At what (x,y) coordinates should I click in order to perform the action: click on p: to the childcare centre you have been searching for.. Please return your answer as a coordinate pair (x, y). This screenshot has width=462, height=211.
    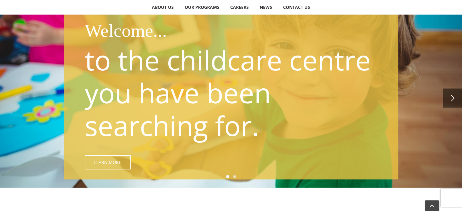
    Looking at the image, I should click on (233, 93).